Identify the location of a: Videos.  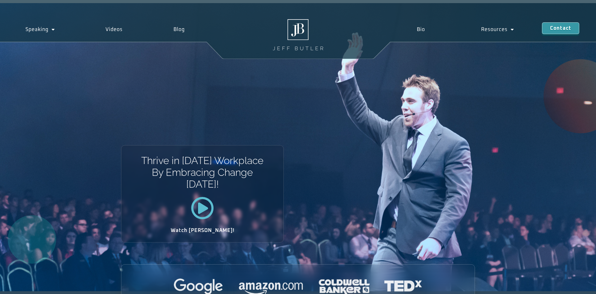
(114, 29).